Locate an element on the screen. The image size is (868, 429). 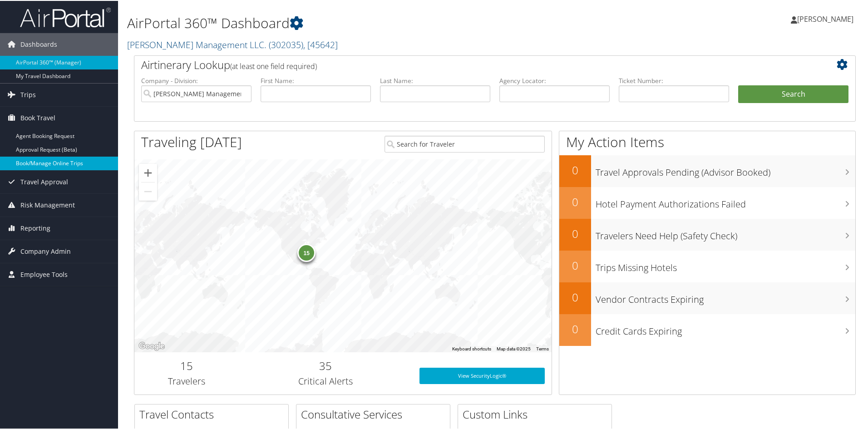
a: View SecurityLogic® is located at coordinates (482, 375).